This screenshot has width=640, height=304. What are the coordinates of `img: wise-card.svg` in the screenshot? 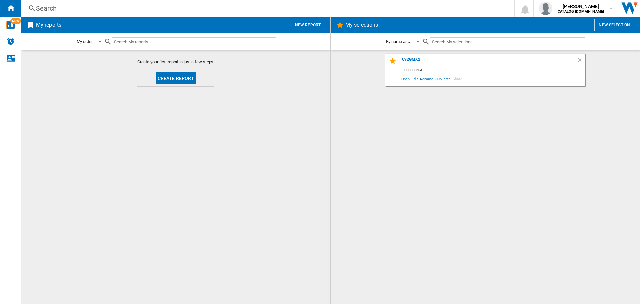 It's located at (11, 25).